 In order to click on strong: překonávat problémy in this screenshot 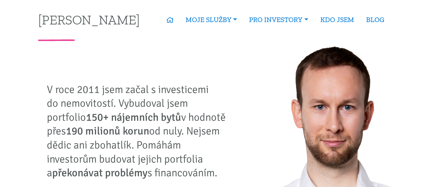, I will do `click(100, 172)`.